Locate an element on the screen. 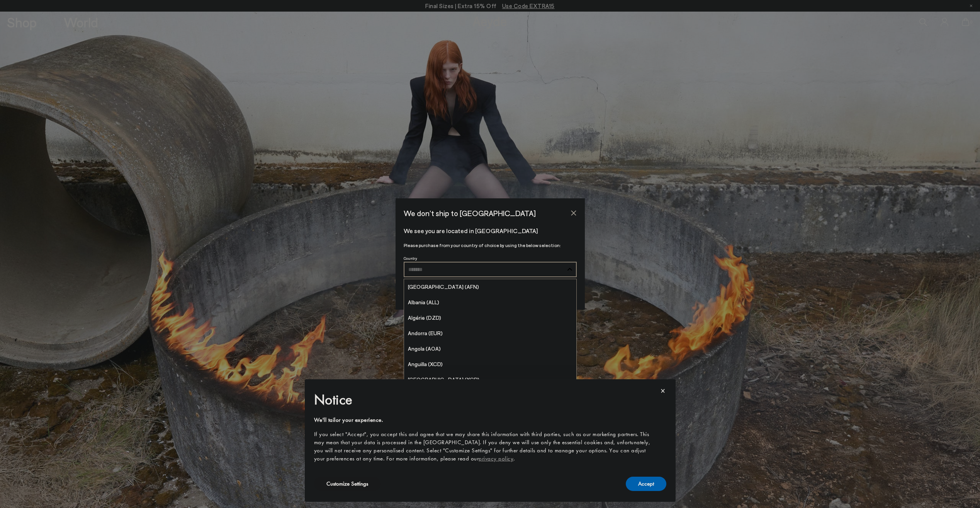 The width and height of the screenshot is (980, 508). a: Angola (AOA) is located at coordinates (490, 349).